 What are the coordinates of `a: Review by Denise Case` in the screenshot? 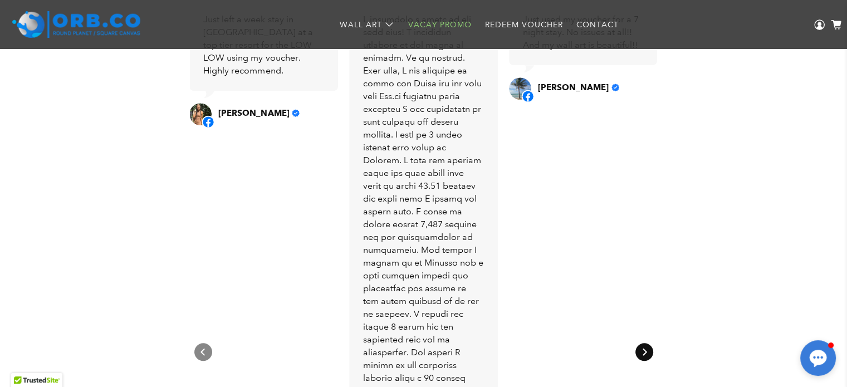 It's located at (579, 87).